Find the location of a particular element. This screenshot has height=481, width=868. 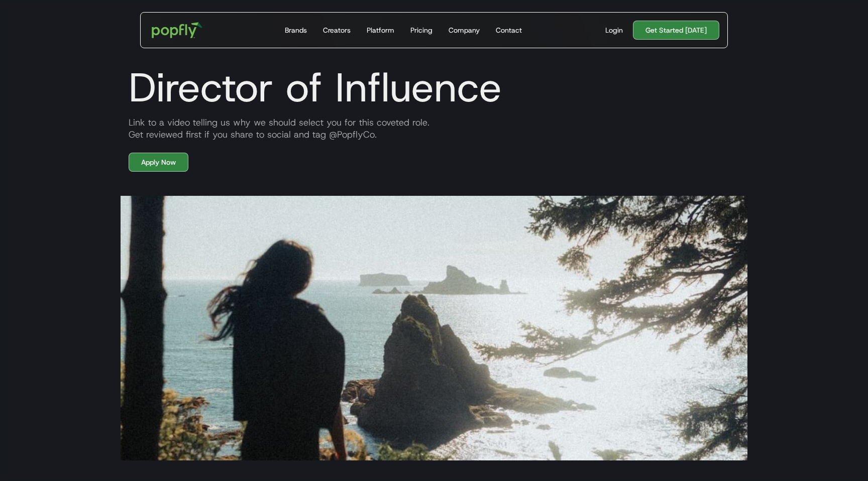

a: Login is located at coordinates (614, 30).